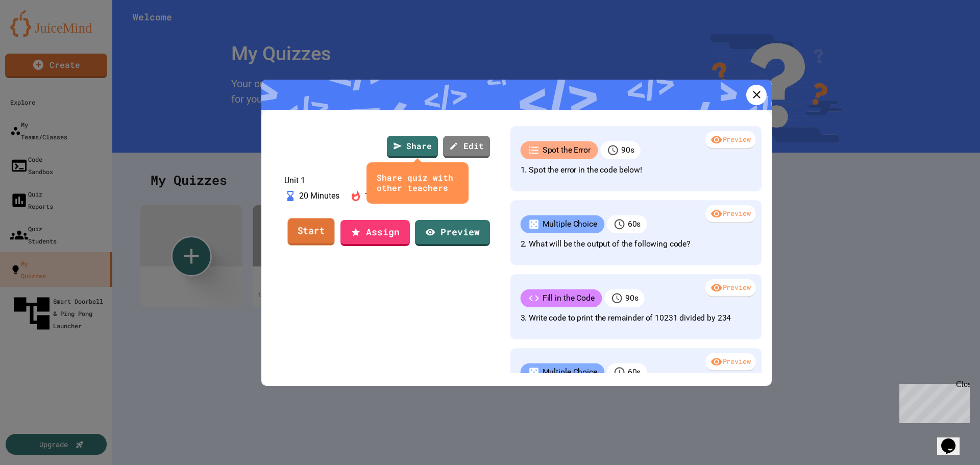 The height and width of the screenshot is (465, 980). Describe the element at coordinates (37, 34) in the screenshot. I see `div: Chat with us now!Close` at that location.